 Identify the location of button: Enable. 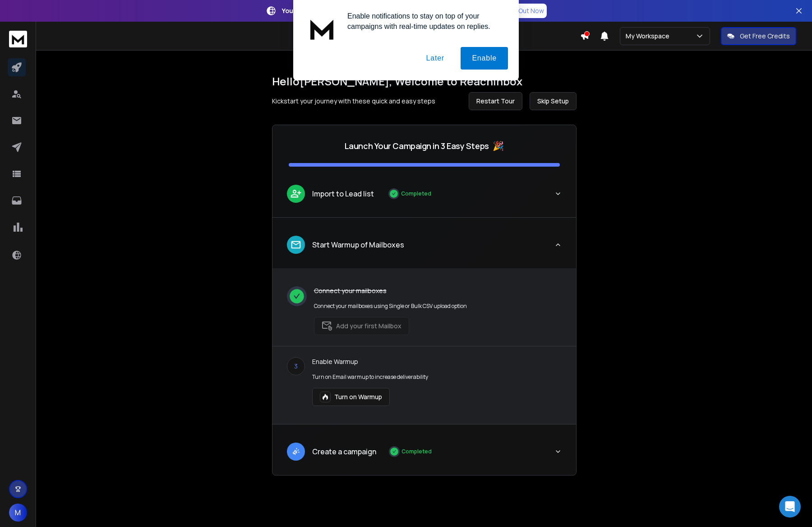
(484, 58).